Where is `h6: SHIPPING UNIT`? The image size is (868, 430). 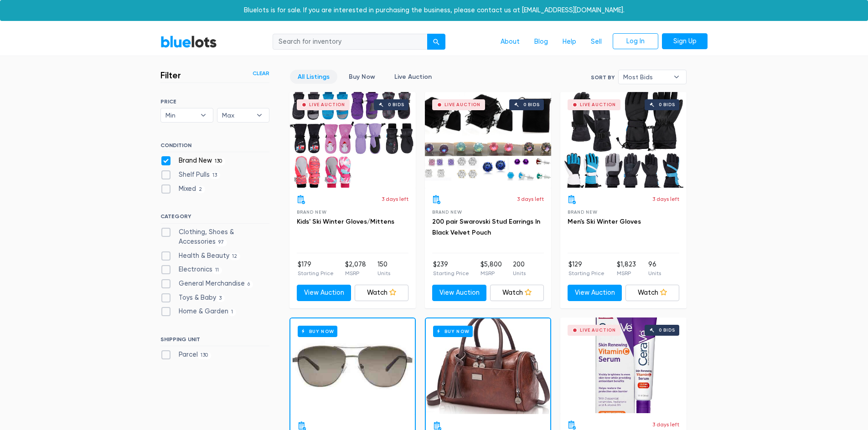 h6: SHIPPING UNIT is located at coordinates (215, 341).